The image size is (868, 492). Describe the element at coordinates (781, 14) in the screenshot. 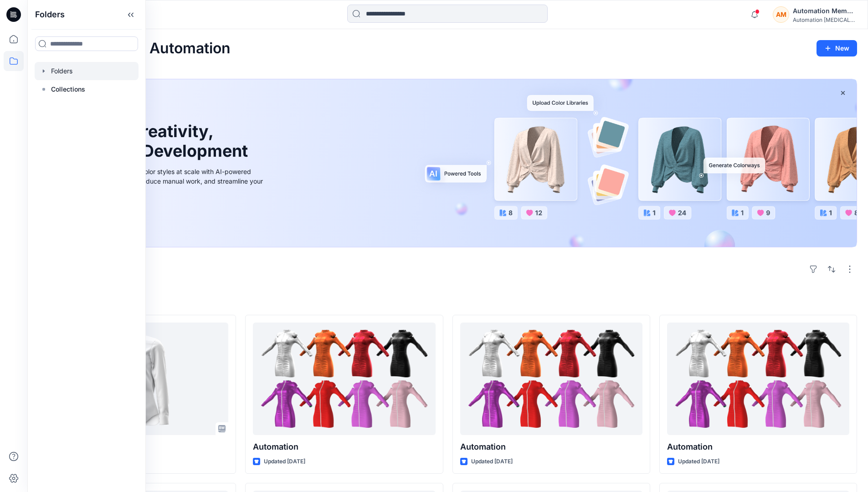

I see `div: AM` at that location.